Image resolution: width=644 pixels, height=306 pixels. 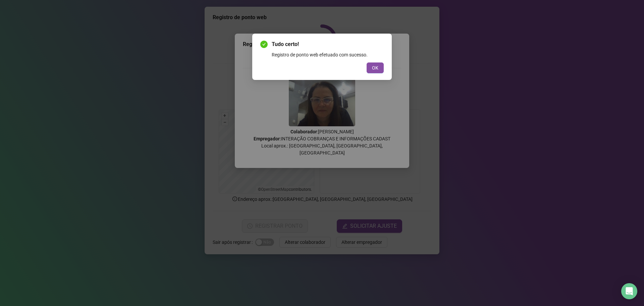 I want to click on span: OK, so click(x=375, y=68).